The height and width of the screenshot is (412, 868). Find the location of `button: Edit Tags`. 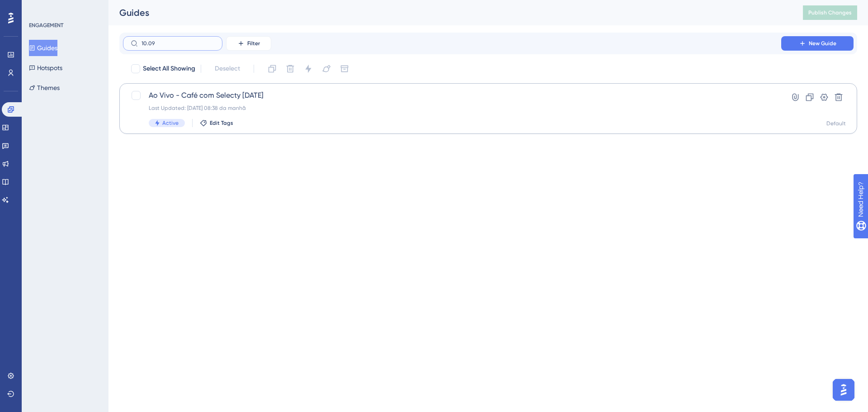

button: Edit Tags is located at coordinates (217, 123).